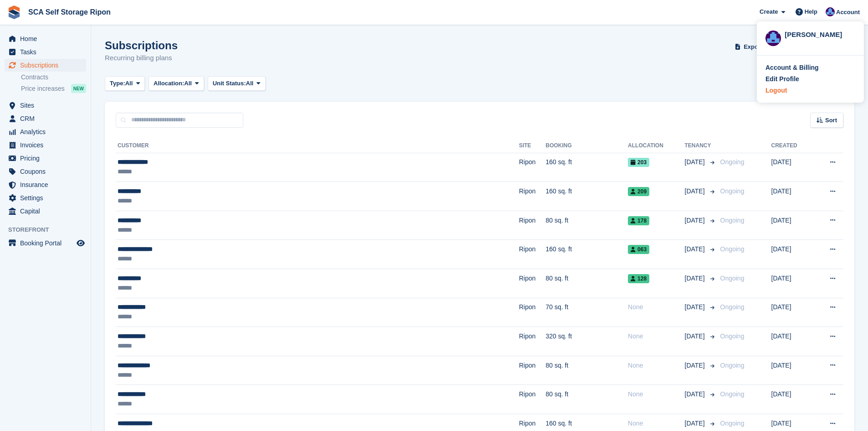 Image resolution: width=868 pixels, height=431 pixels. Describe the element at coordinates (141, 58) in the screenshot. I see `p: Recurring billing plans` at that location.